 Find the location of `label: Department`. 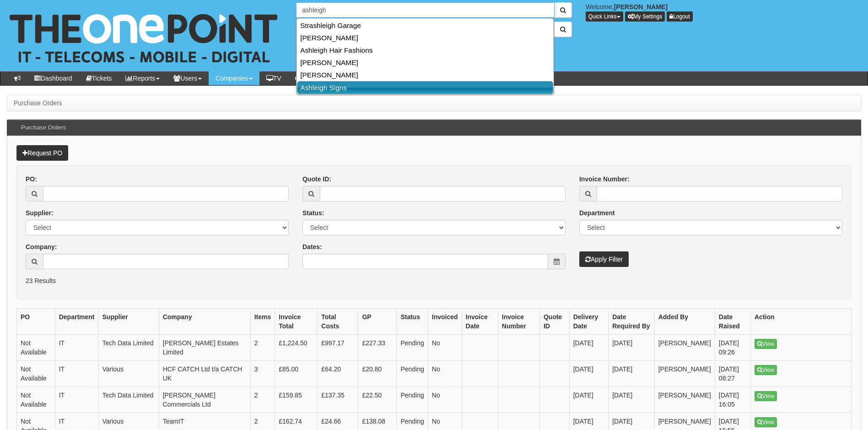

label: Department is located at coordinates (597, 213).